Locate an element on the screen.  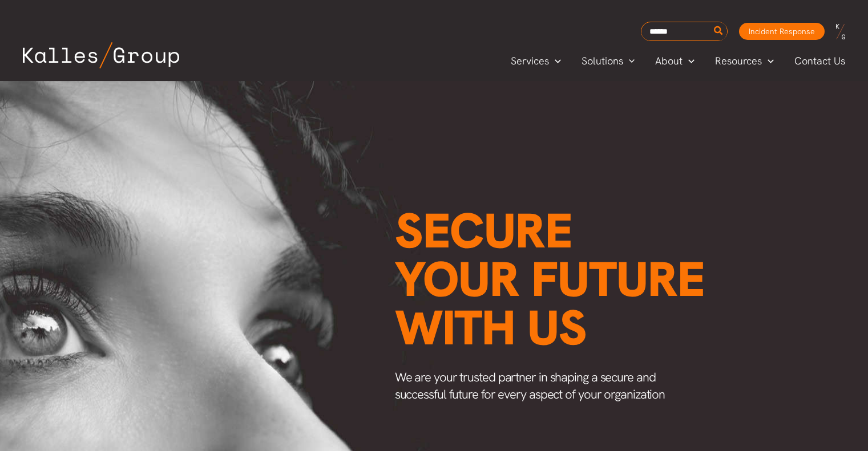
img: Kalles Group is located at coordinates (101, 55).